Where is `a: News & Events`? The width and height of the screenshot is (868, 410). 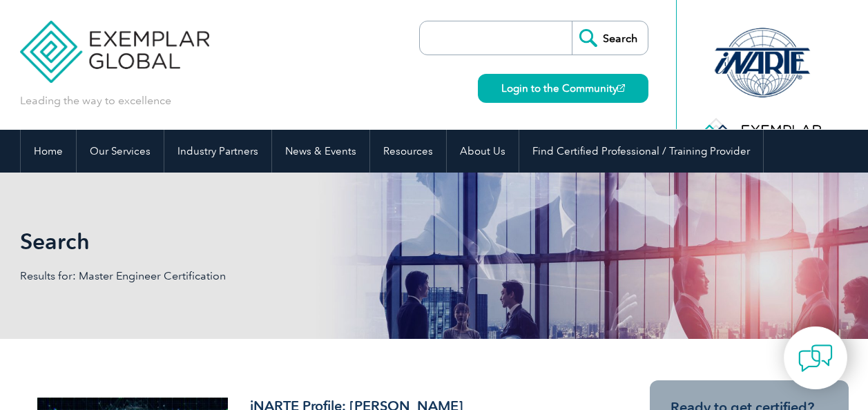 a: News & Events is located at coordinates (320, 151).